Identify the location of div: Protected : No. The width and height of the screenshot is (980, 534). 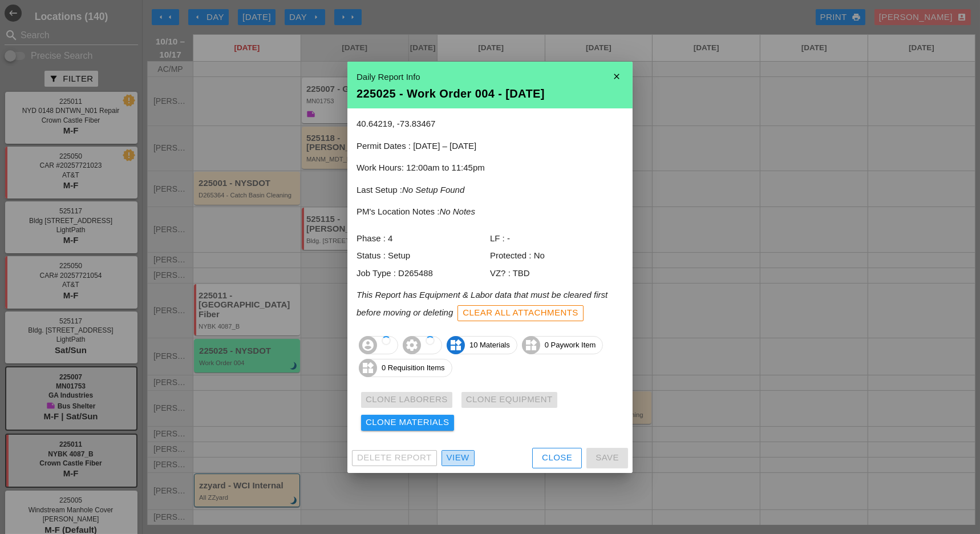
(557, 255).